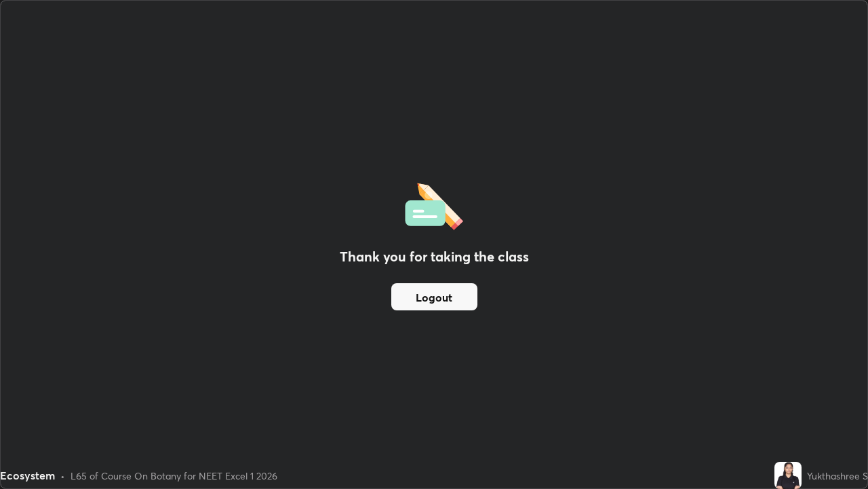  What do you see at coordinates (434, 205) in the screenshot?
I see `img: offlineFeedback.1438e8b3.svg` at bounding box center [434, 205].